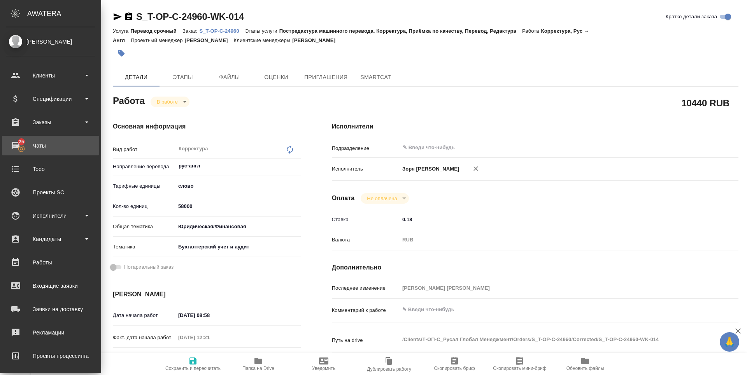  Describe the element at coordinates (136, 77) in the screenshot. I see `span: Детали` at that location.